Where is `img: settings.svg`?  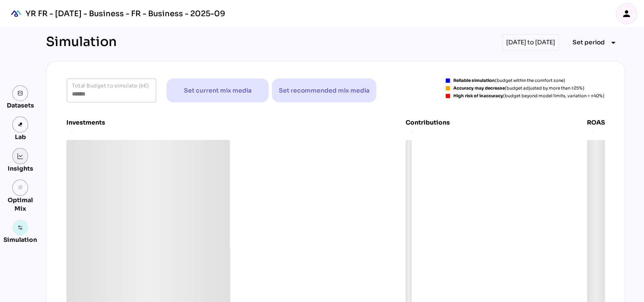
img: settings.svg is located at coordinates (20, 227).